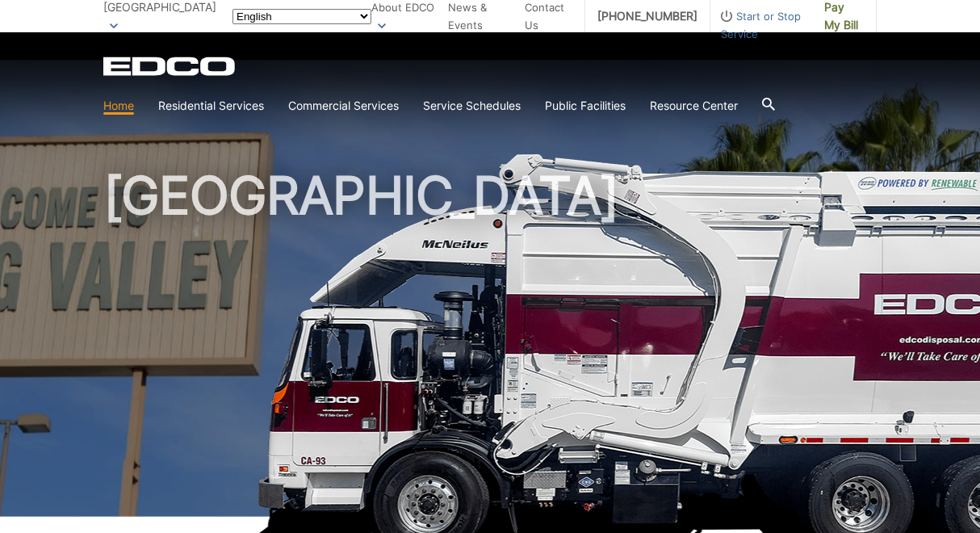 The width and height of the screenshot is (980, 533). I want to click on a: Home, so click(118, 106).